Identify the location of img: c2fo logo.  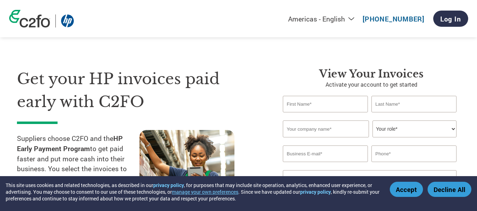
(30, 19).